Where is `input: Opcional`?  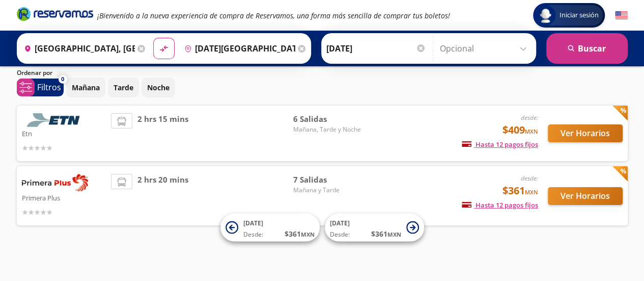
input: Opcional is located at coordinates (486, 49).